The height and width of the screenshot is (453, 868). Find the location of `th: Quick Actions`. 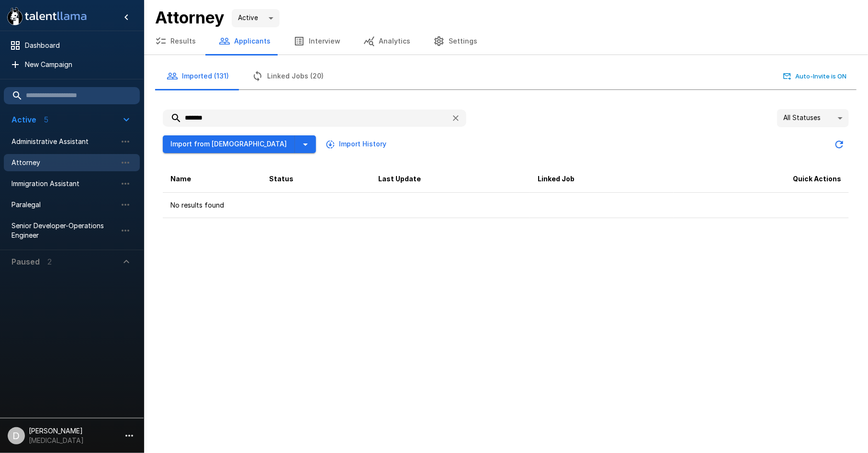

th: Quick Actions is located at coordinates (761, 179).